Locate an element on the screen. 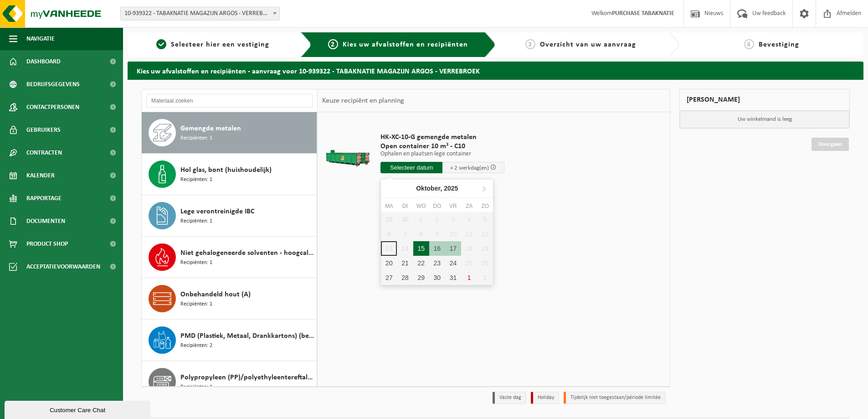 Image resolution: width=868 pixels, height=419 pixels. span: Polypropyleen (PP)/polyethyleentereftalaat (PET) spanbanden is located at coordinates (248, 378).